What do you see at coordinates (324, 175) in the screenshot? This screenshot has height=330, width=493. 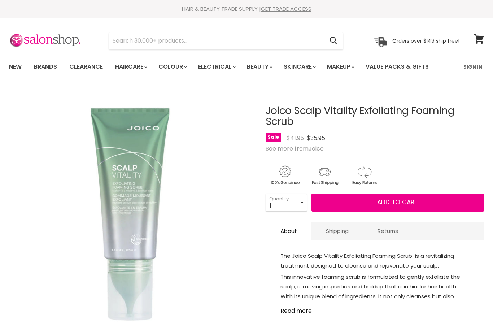 I see `img: shipping.gif` at bounding box center [324, 175].